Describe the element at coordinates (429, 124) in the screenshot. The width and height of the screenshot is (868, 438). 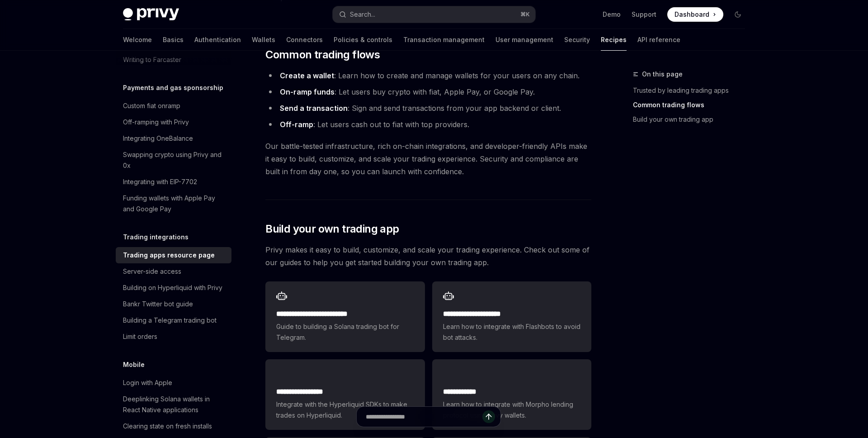
I see `li: : Let users cash out to fiat with top providers.` at that location.